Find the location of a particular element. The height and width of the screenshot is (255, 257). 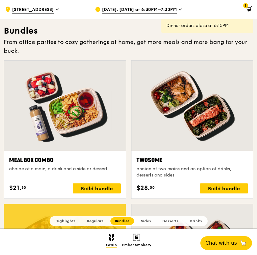

div: Meal Box Combo is located at coordinates (65, 160).